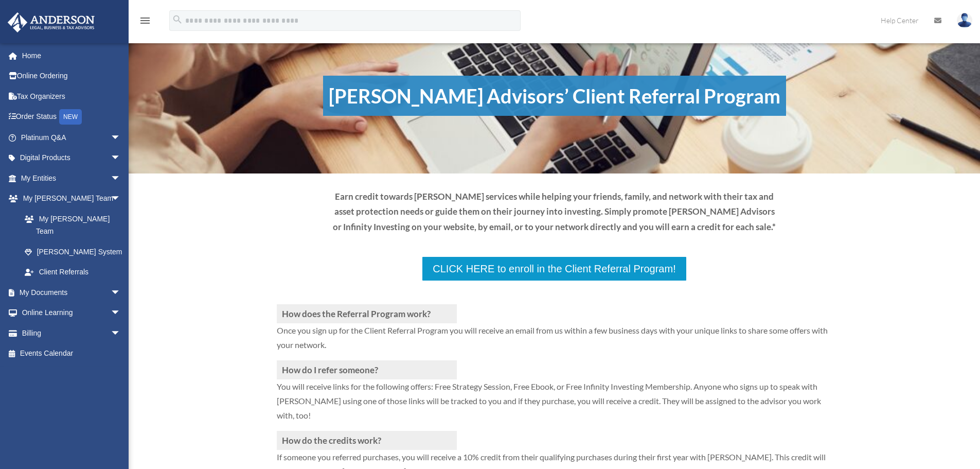 The width and height of the screenshot is (980, 469). I want to click on h3: How does the Referral Program work?, so click(367, 314).